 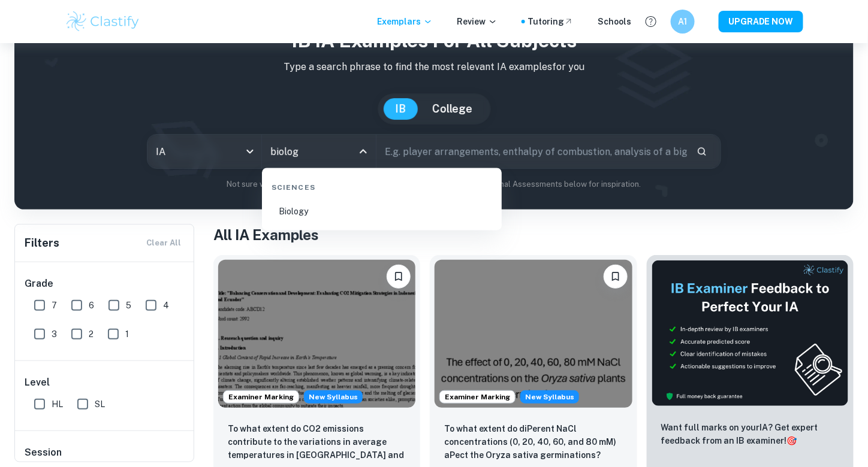 I want to click on button: Search, so click(x=702, y=152).